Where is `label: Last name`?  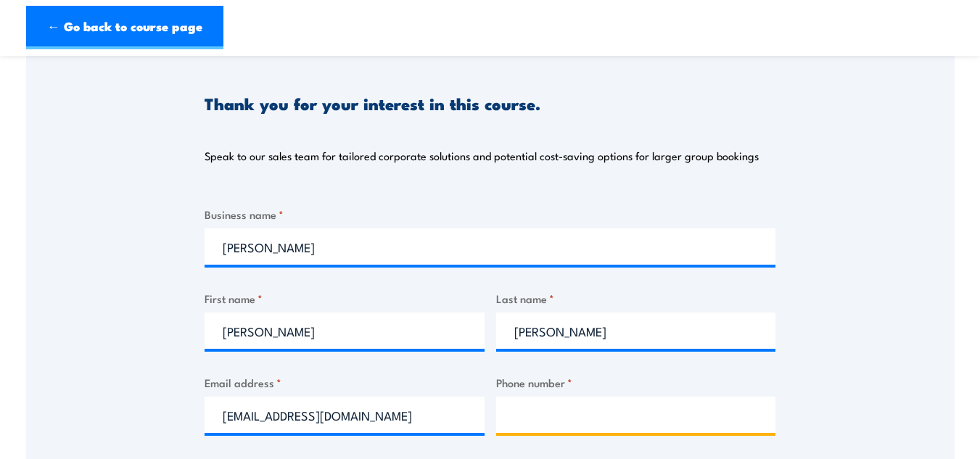
label: Last name is located at coordinates (636, 298).